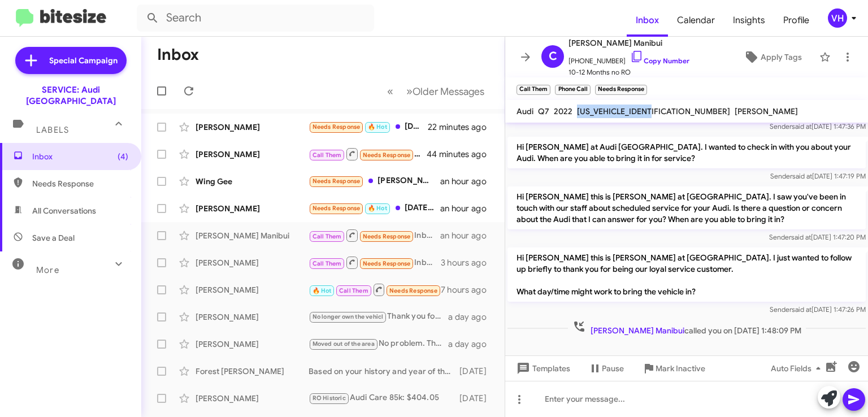 The height and width of the screenshot is (417, 868). What do you see at coordinates (445, 91) in the screenshot?
I see `button: Next` at bounding box center [445, 91].